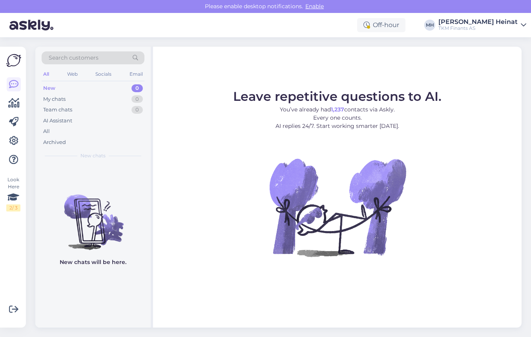 This screenshot has height=337, width=531. What do you see at coordinates (381, 25) in the screenshot?
I see `div: Off-hour` at bounding box center [381, 25].